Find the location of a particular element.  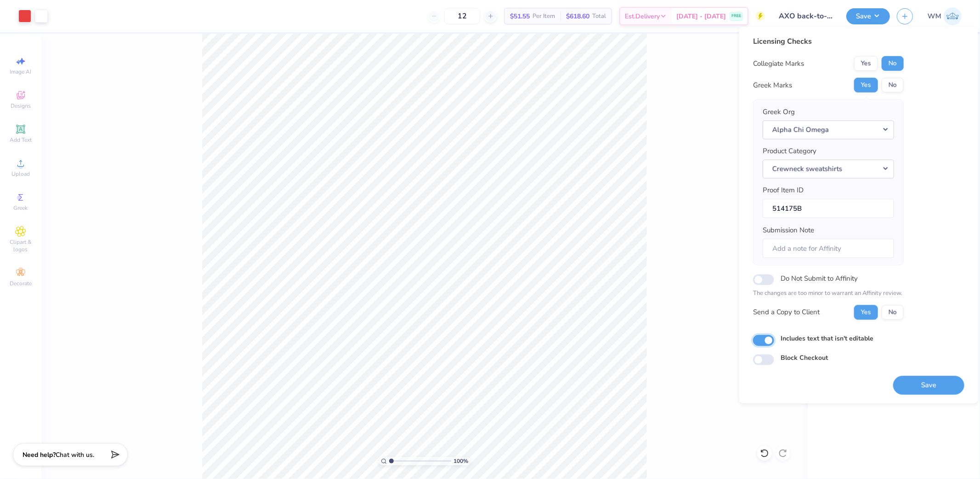

span: 100 % is located at coordinates (461, 461).